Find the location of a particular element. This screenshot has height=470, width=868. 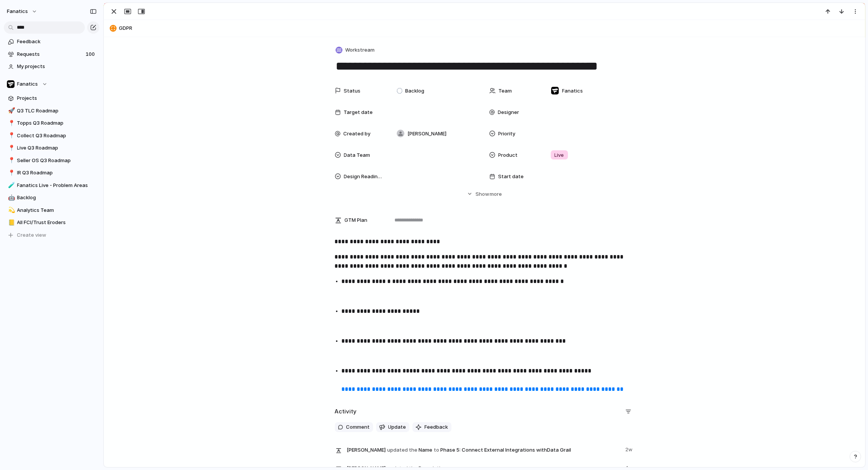

span: All FCI/Trust Eroders is located at coordinates (57, 223).